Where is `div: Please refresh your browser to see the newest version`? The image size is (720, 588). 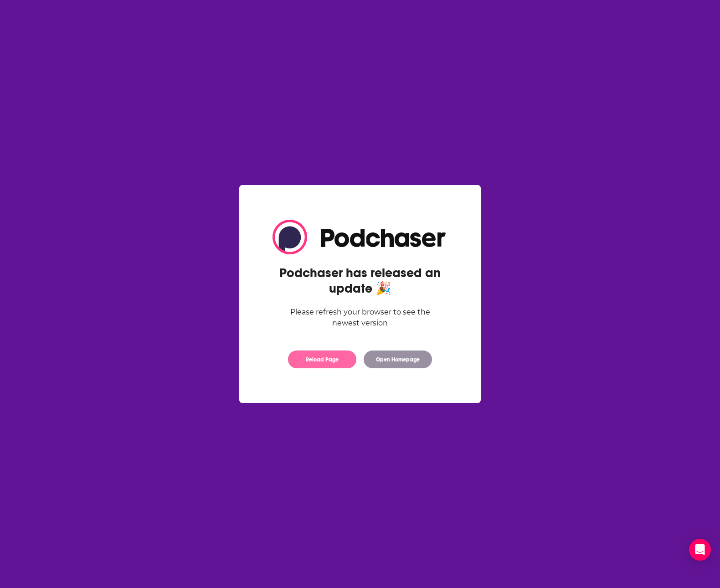
div: Please refresh your browser to see the newest version is located at coordinates (360, 318).